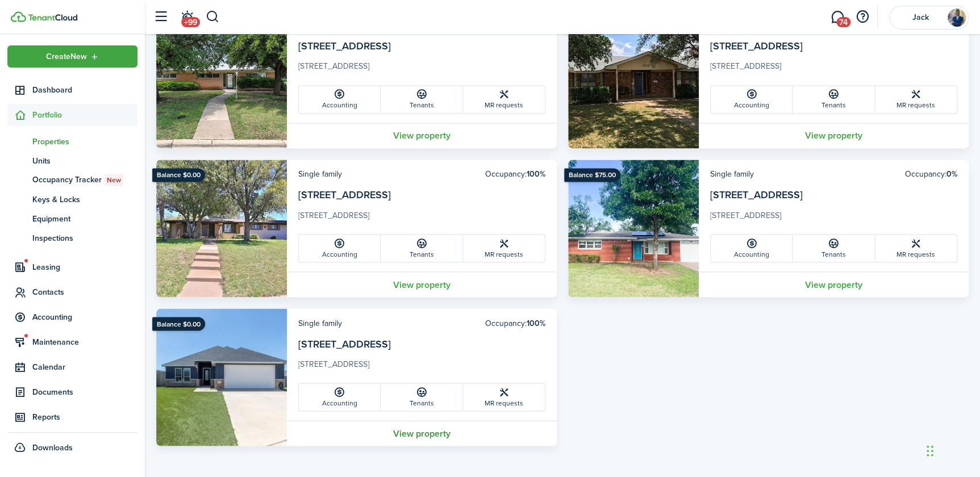 Image resolution: width=980 pixels, height=477 pixels. Describe the element at coordinates (72, 200) in the screenshot. I see `a: Keys & Locks` at that location.